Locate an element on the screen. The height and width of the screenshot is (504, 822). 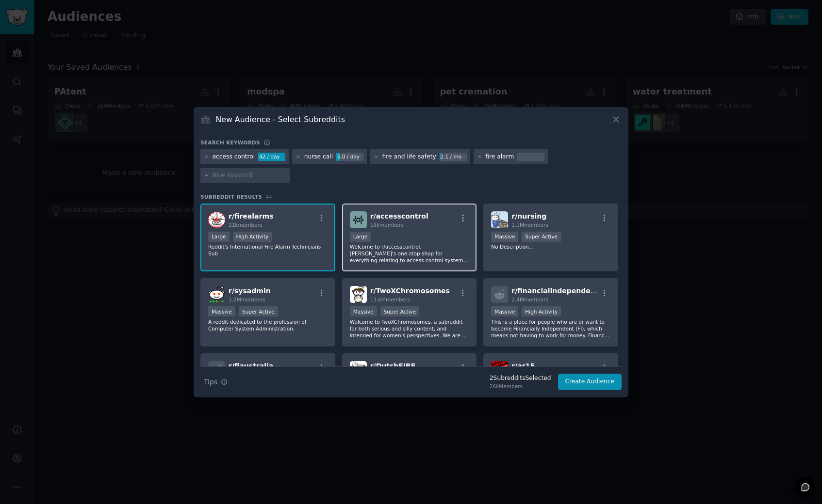
span: r/ TwoXChromosomes is located at coordinates (410, 290).